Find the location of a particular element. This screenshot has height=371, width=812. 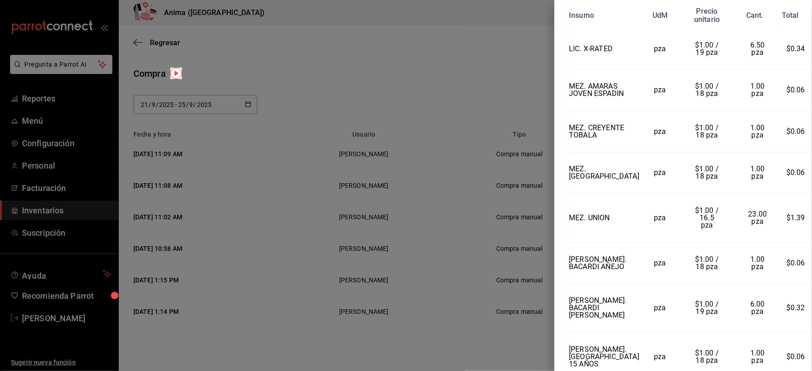

img: Tooltip marker is located at coordinates (176, 73).